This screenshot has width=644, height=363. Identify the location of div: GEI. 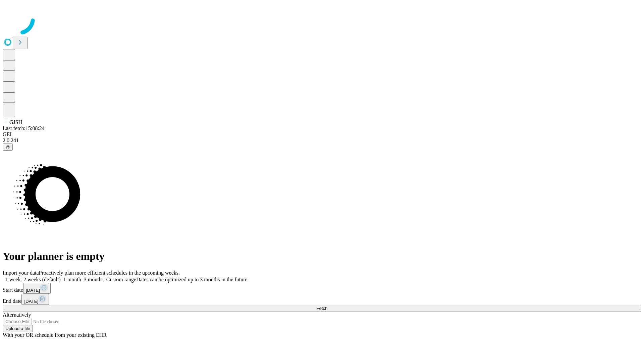
(322, 134).